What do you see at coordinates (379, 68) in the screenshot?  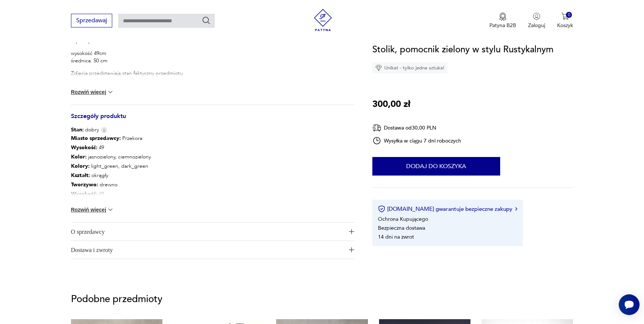 I see `img: Ikona diamentu` at bounding box center [379, 68].